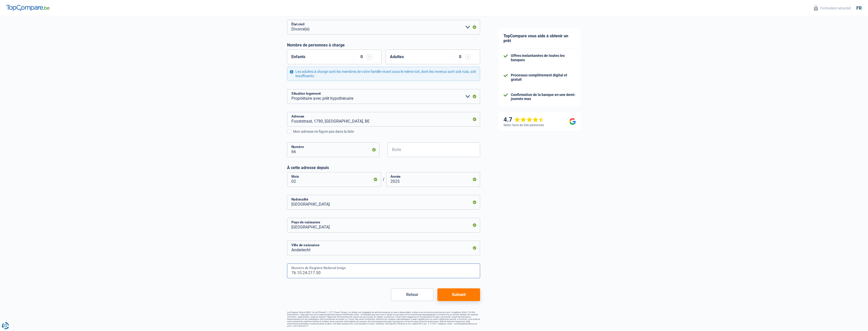 The image size is (868, 331). Describe the element at coordinates (383, 119) in the screenshot. I see `input: Sélectionnez votre adresse dans la barre de recherche` at that location.